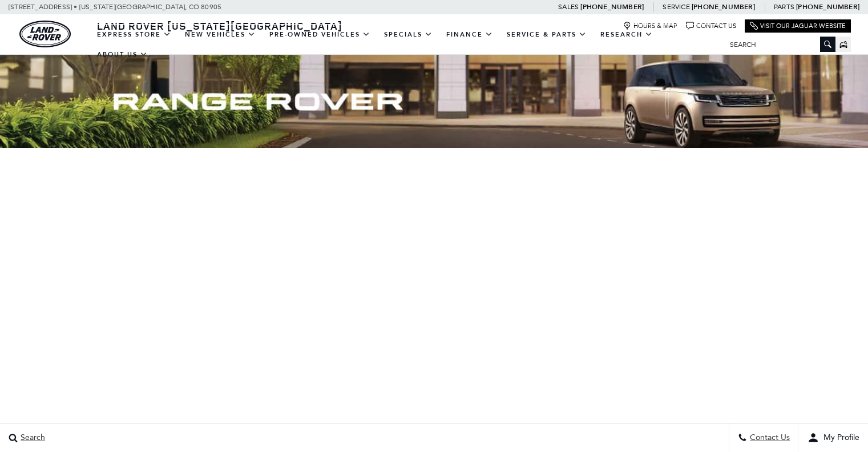 The height and width of the screenshot is (452, 868). What do you see at coordinates (45, 34) in the screenshot?
I see `img: Land Rover` at bounding box center [45, 34].